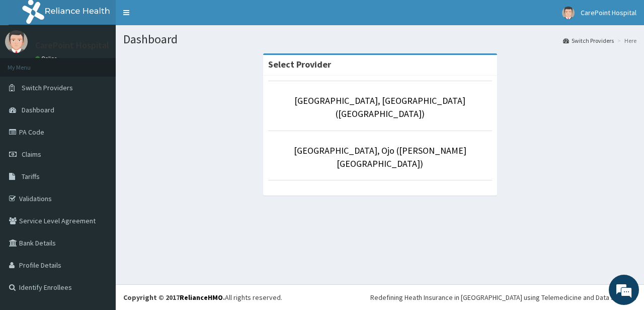 The height and width of the screenshot is (310, 644). I want to click on strong: Select Provider, so click(299, 64).